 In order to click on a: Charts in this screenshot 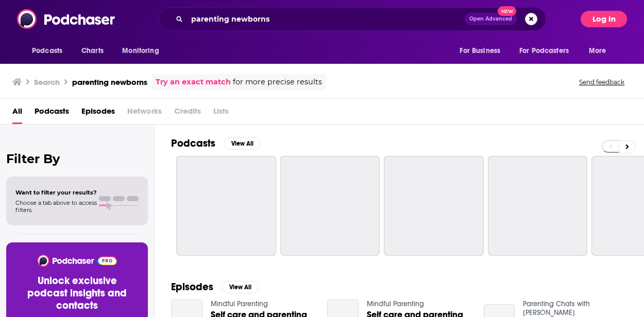, I will do `click(92, 51)`.